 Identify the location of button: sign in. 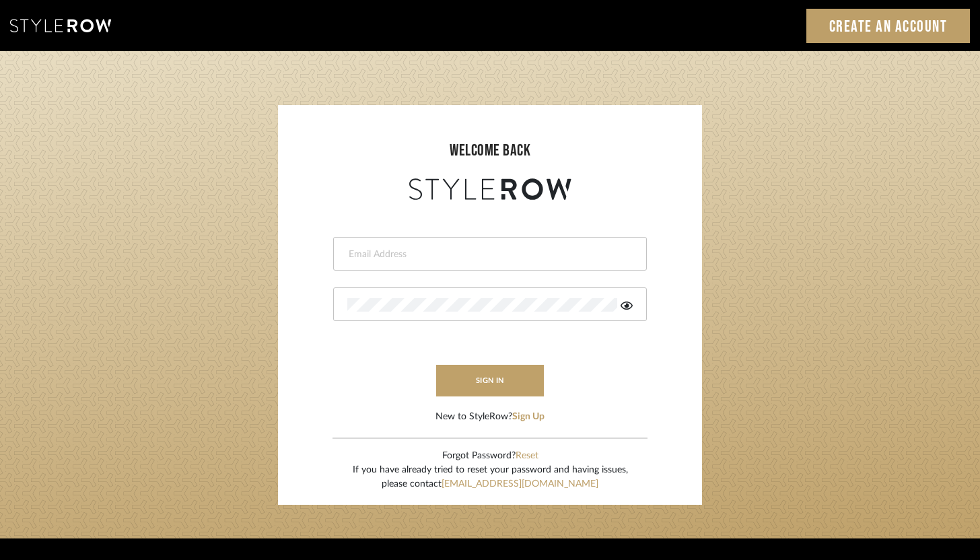
(490, 380).